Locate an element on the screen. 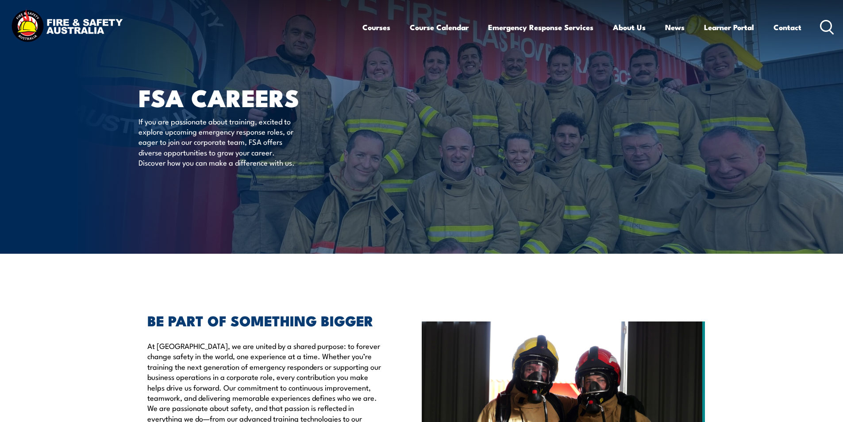  a: About Us is located at coordinates (629, 27).